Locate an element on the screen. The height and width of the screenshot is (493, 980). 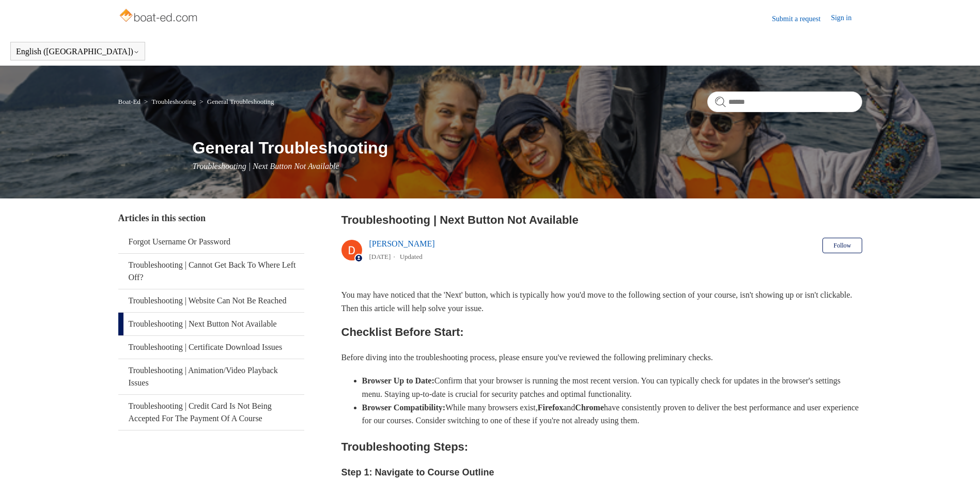
li: While many browsers exist, and have consistently proven to deliver the best performance and user ... is located at coordinates (612, 414).